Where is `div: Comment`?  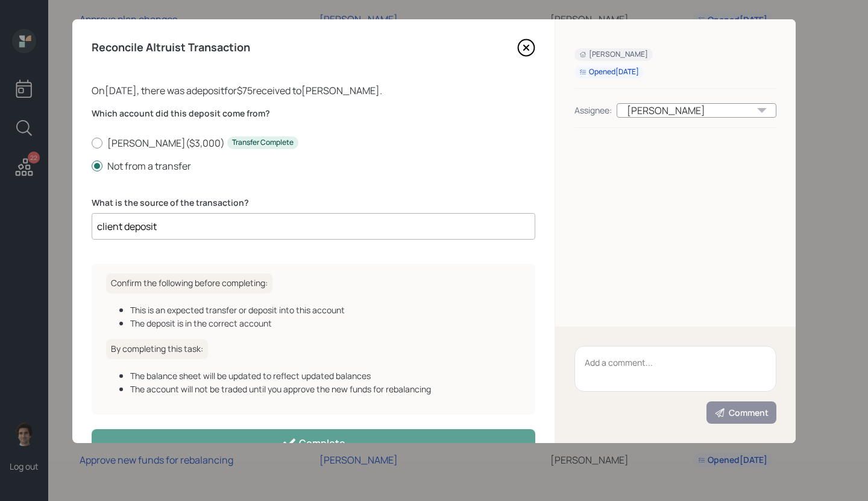
div: Comment is located at coordinates (742, 412).